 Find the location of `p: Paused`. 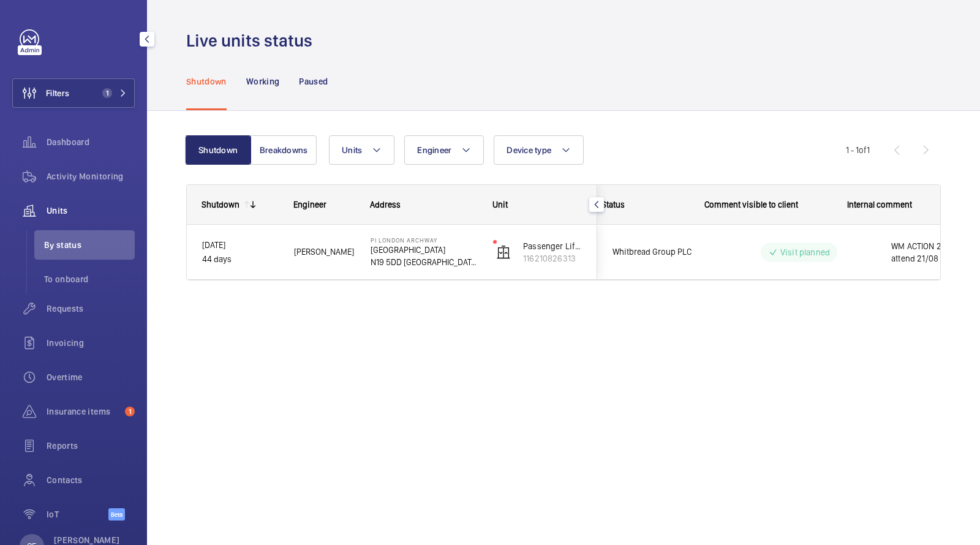

p: Paused is located at coordinates (313, 81).